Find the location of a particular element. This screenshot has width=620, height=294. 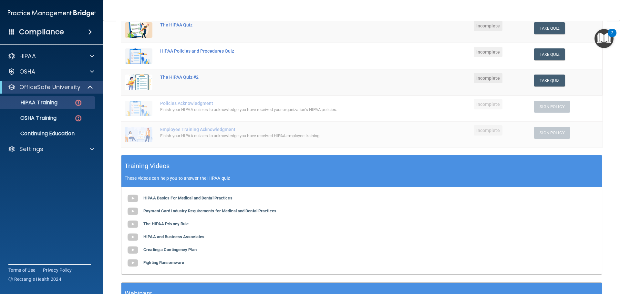

button: Open Resource Center, 2 new notifications is located at coordinates (604, 38).